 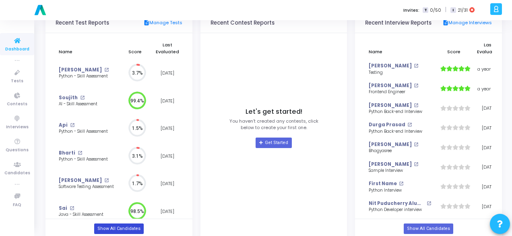 What do you see at coordinates (398, 23) in the screenshot?
I see `h3: Recent Interview Reports` at bounding box center [398, 23].